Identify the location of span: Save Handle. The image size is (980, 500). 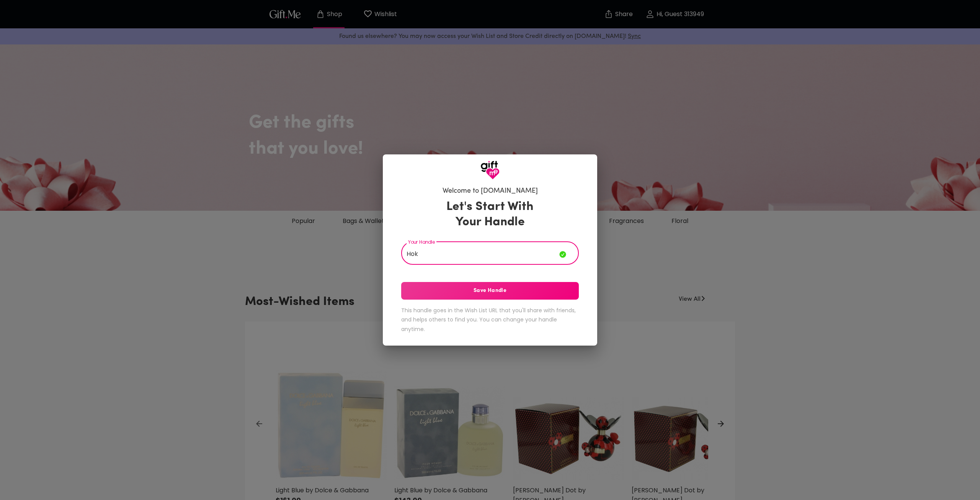
(490, 291).